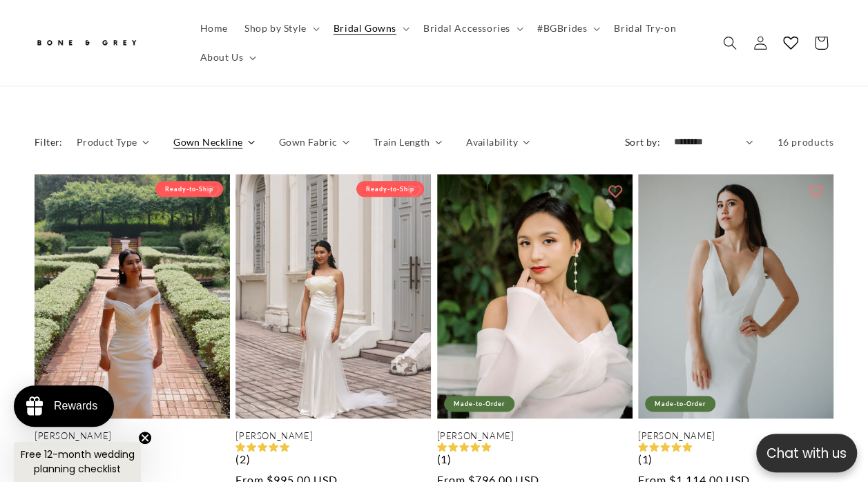 The width and height of the screenshot is (868, 482). I want to click on button: Close teaser, so click(145, 438).